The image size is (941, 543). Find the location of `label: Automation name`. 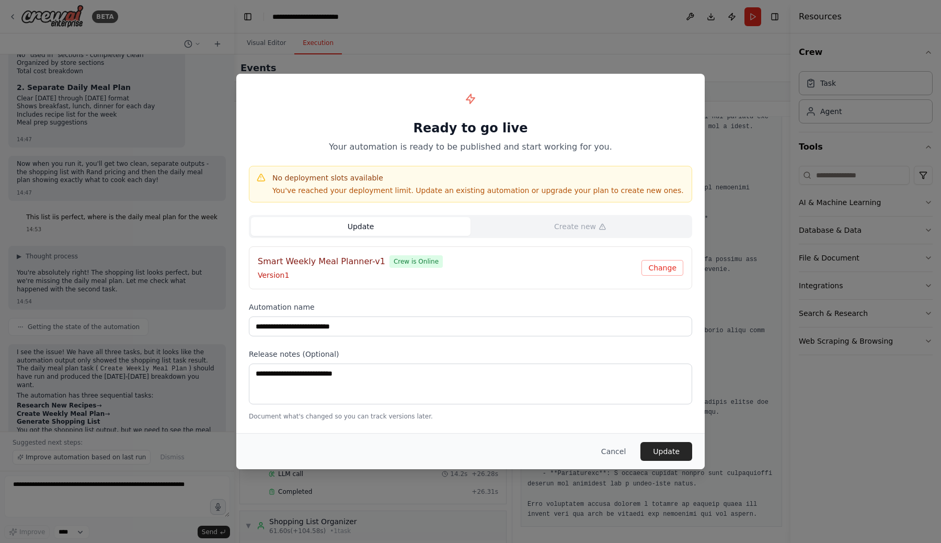

label: Automation name is located at coordinates (471, 307).